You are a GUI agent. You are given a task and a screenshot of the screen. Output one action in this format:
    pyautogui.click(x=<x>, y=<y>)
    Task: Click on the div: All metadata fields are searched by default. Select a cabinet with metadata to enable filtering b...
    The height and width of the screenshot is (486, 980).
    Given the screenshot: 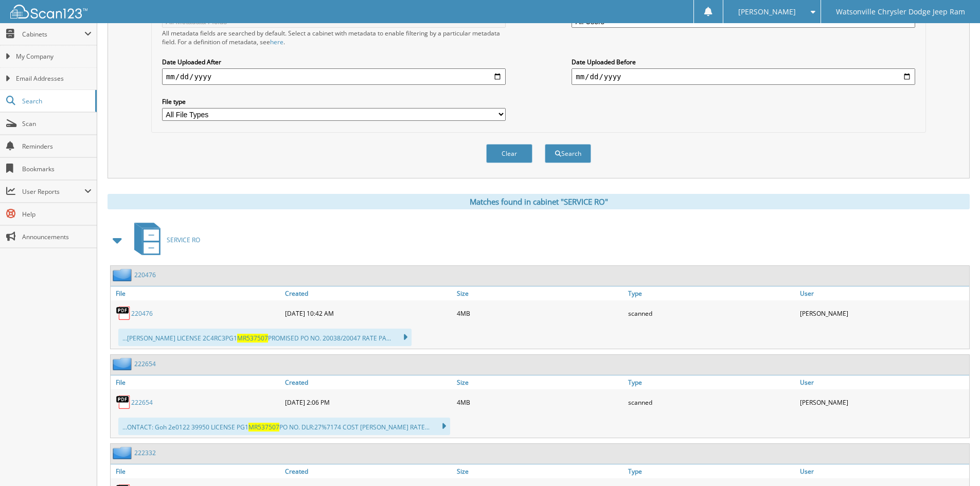 What is the action you would take?
    pyautogui.click(x=334, y=38)
    